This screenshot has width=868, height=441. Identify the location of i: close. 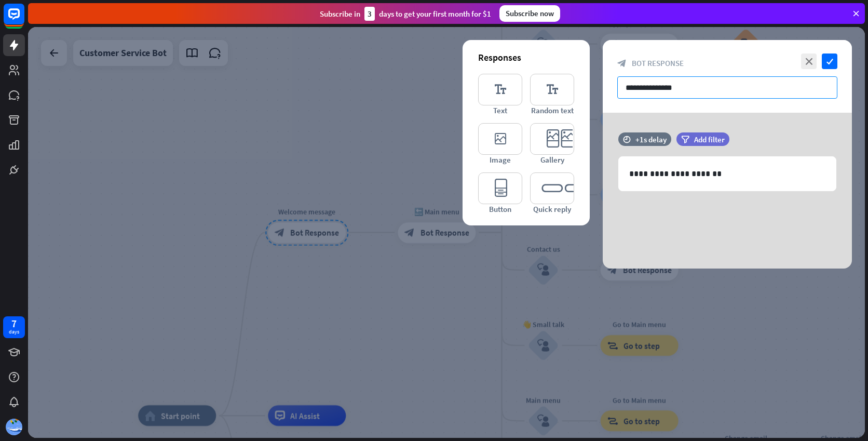
(809, 61).